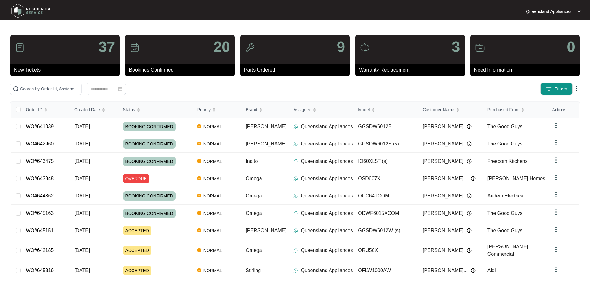 The width and height of the screenshot is (590, 282). What do you see at coordinates (45, 110) in the screenshot?
I see `th: Order ID` at bounding box center [45, 110].